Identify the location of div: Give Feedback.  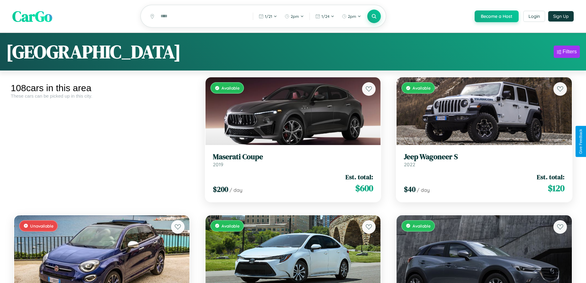
(581, 141).